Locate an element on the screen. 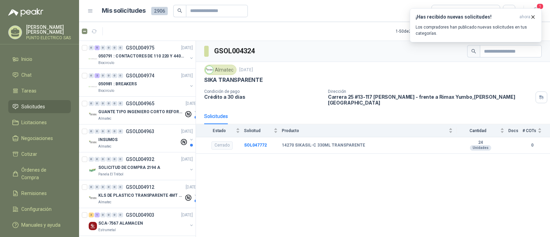 The image size is (550, 237). a: Inicio is located at coordinates (40, 59).